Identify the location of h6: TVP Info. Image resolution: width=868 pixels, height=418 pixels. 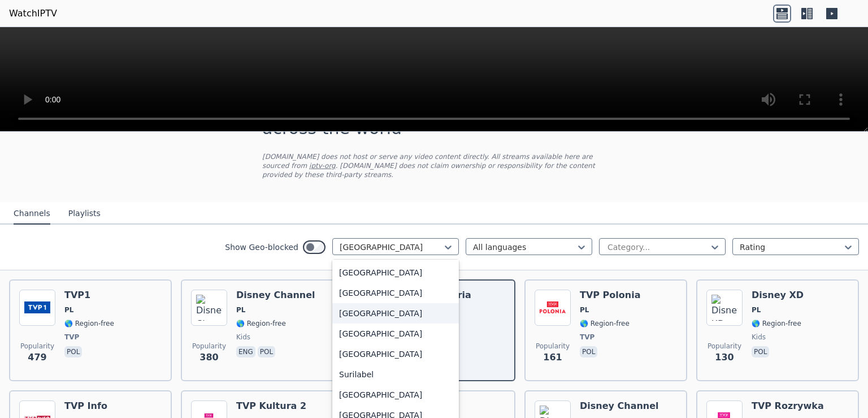
(89, 406).